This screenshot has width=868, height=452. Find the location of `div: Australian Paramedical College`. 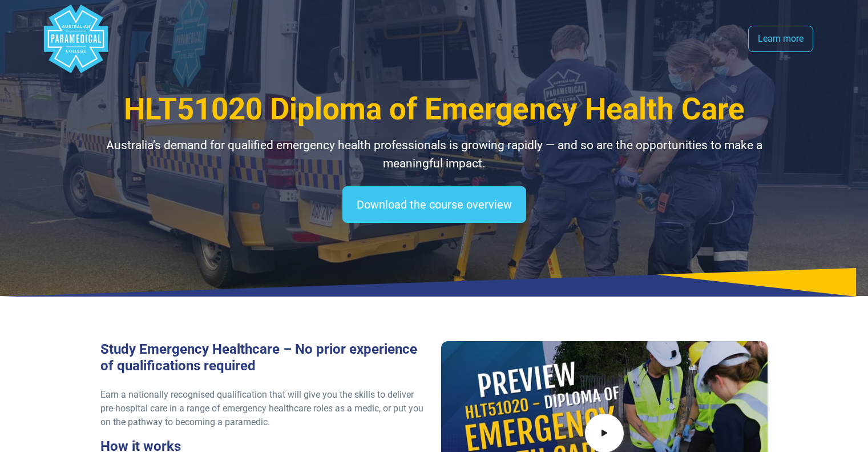

div: Australian Paramedical College is located at coordinates (76, 39).